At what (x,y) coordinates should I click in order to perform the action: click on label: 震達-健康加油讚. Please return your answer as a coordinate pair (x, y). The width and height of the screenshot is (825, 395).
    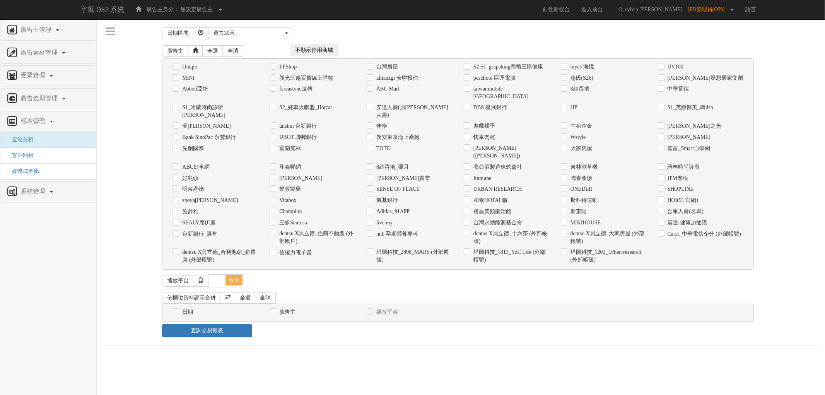
    Looking at the image, I should click on (686, 223).